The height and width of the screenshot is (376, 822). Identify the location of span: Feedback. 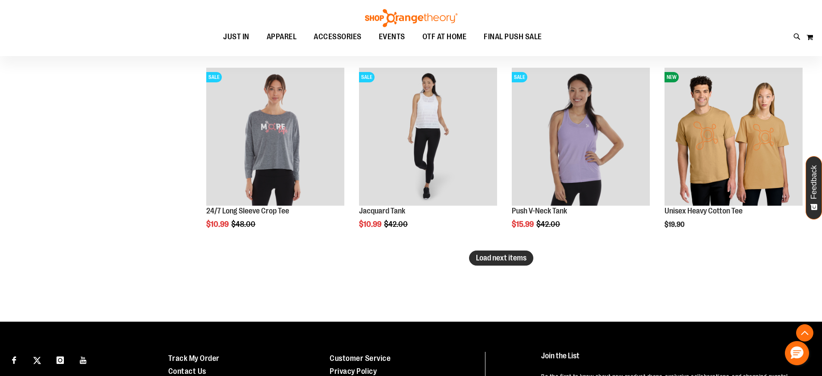
(814, 182).